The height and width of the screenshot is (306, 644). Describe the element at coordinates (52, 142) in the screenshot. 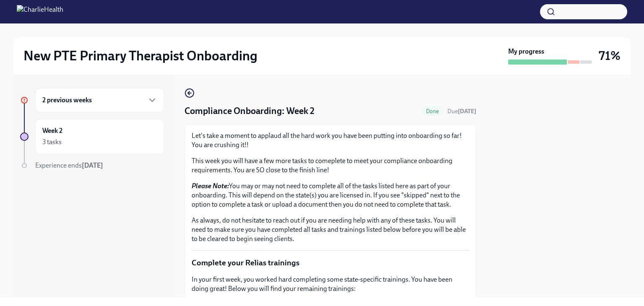

I see `div: 3 tasks` at that location.